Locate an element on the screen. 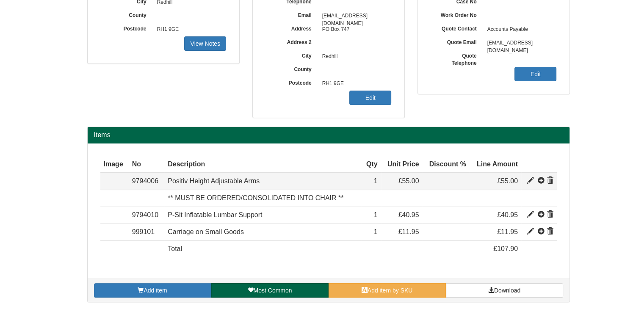  th: No is located at coordinates (146, 165).